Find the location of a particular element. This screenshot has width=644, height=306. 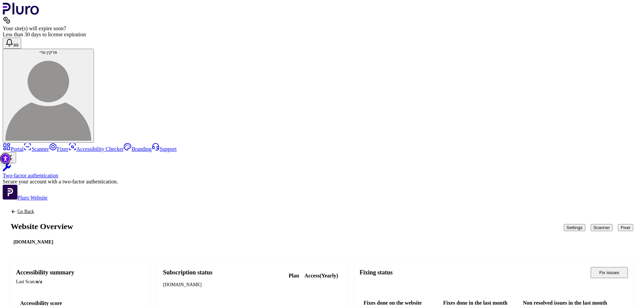

div: Your site(s) will expire soon is located at coordinates (322, 29).